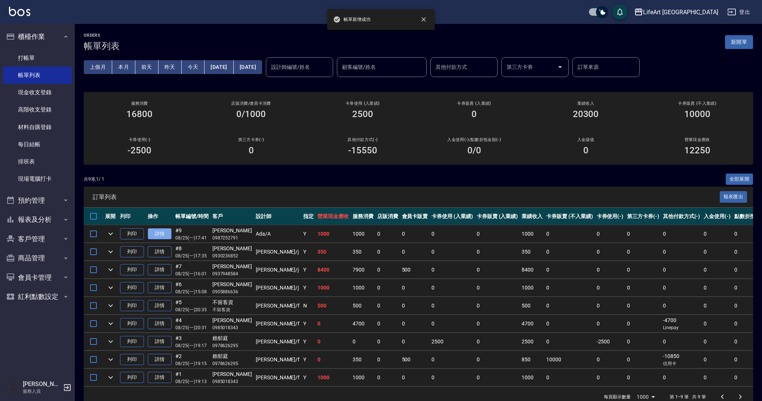 The width and height of the screenshot is (762, 401). What do you see at coordinates (37, 144) in the screenshot?
I see `a: 每日結帳` at bounding box center [37, 144].